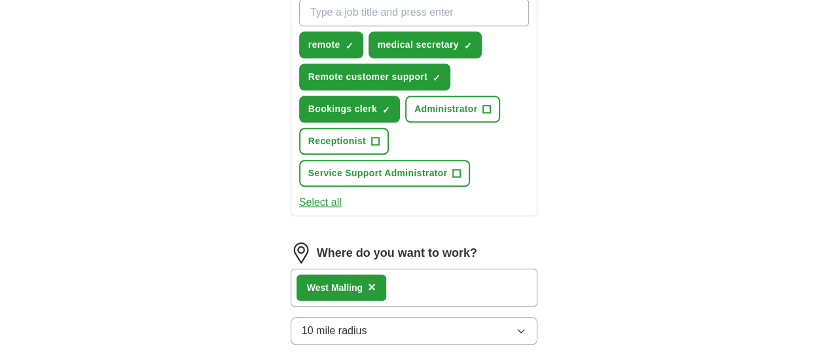 The height and width of the screenshot is (361, 828). Describe the element at coordinates (324, 45) in the screenshot. I see `span: remote` at that location.